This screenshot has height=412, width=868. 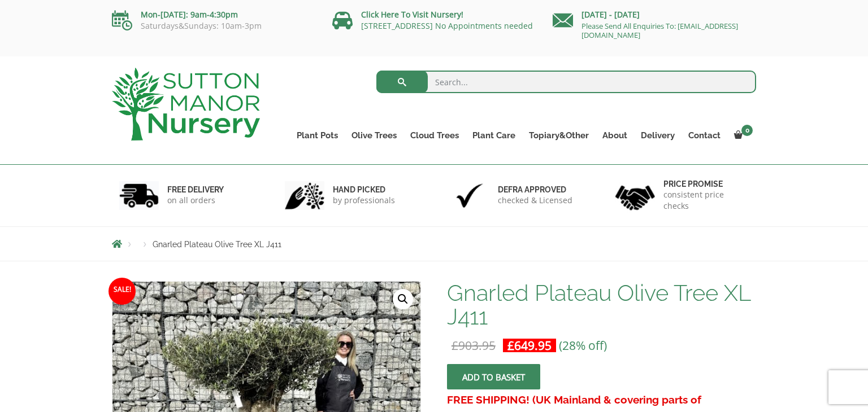 I want to click on img: logo, so click(x=186, y=104).